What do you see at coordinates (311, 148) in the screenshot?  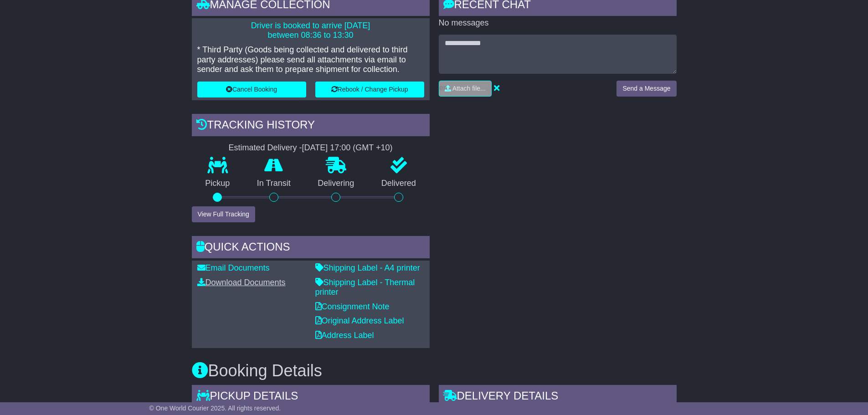 I see `div: Estimated Delivery -` at bounding box center [311, 148].